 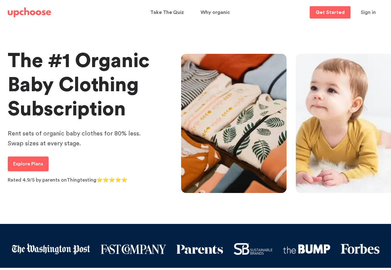 I want to click on a: UpChoose, so click(x=29, y=12).